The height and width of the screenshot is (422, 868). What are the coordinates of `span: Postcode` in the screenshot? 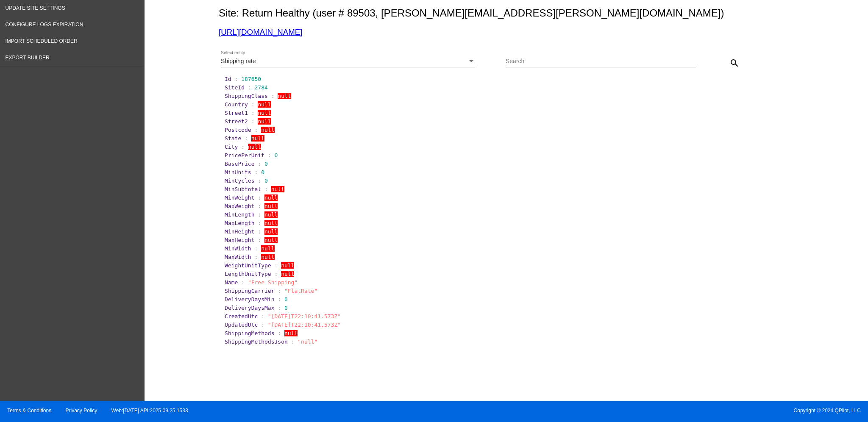 It's located at (238, 130).